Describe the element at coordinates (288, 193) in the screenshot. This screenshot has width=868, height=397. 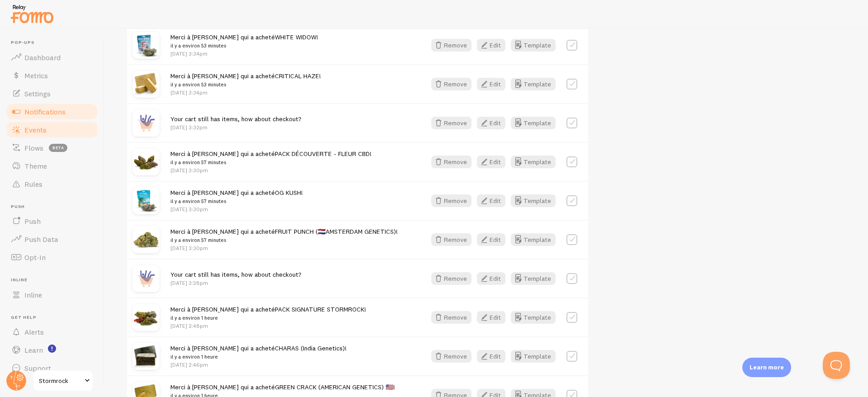
I see `a: OG KUSH` at that location.